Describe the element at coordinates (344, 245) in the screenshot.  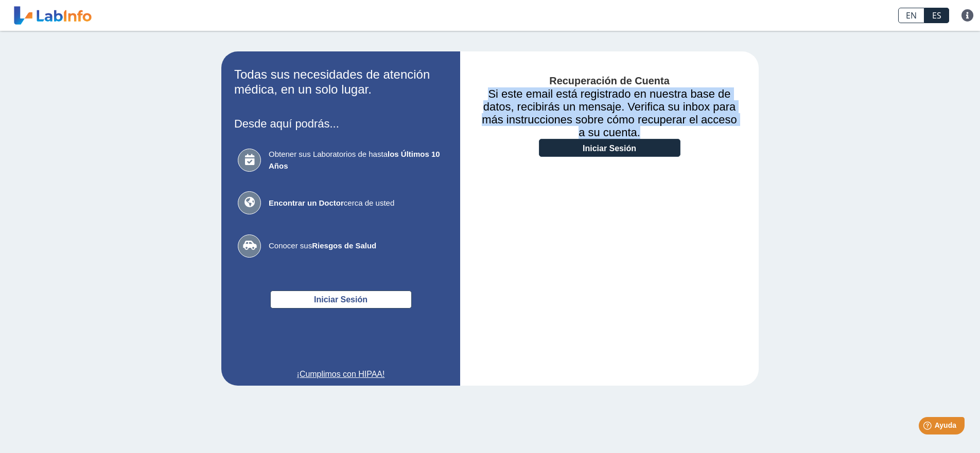
I see `b: Riesgos de Salud` at that location.